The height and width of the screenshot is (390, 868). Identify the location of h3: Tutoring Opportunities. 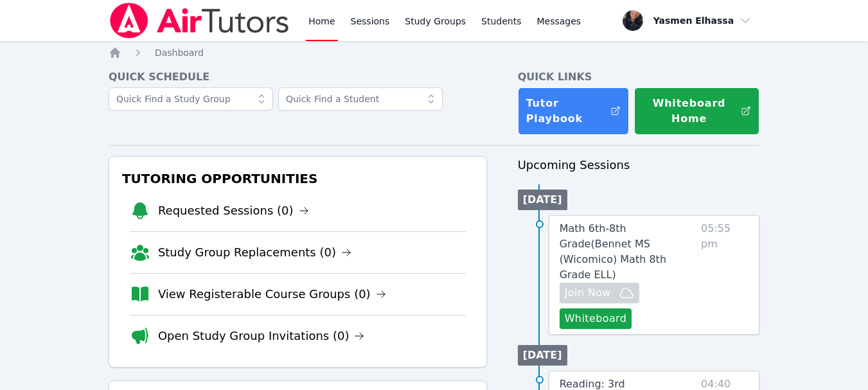
(297, 179).